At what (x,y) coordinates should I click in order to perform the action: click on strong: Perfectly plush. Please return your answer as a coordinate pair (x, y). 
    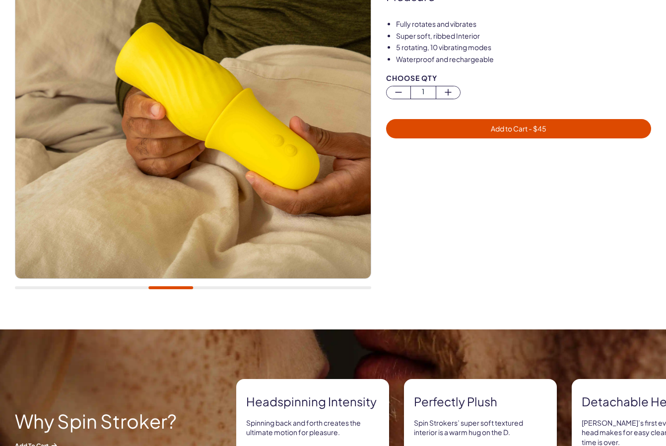
    Looking at the image, I should click on (480, 402).